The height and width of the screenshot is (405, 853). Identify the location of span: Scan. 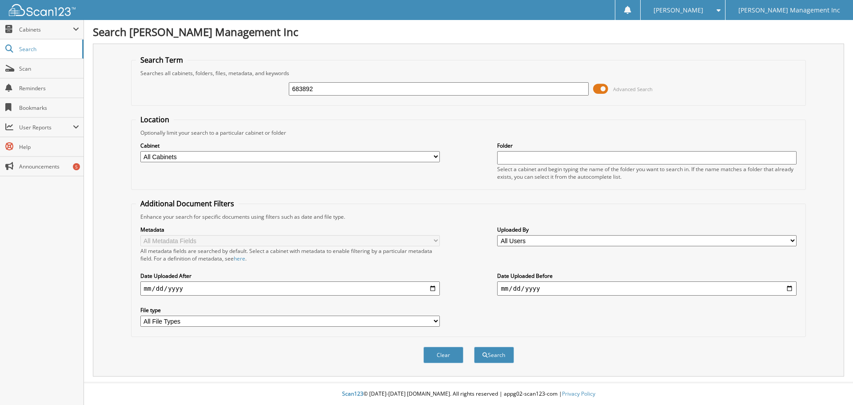
(49, 68).